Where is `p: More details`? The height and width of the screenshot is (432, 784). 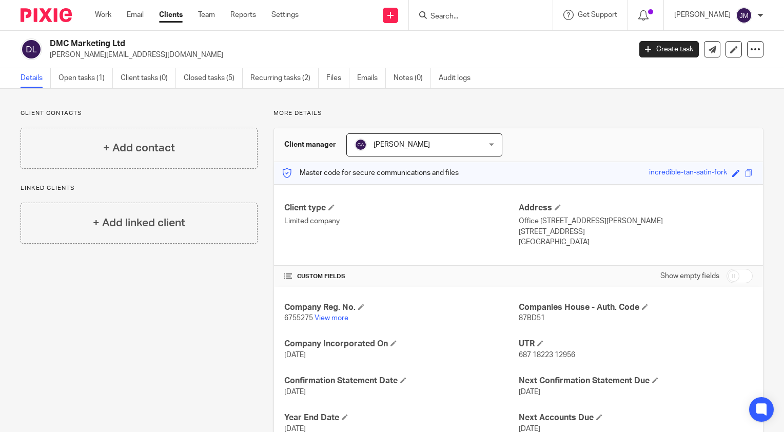
p: More details is located at coordinates (519, 113).